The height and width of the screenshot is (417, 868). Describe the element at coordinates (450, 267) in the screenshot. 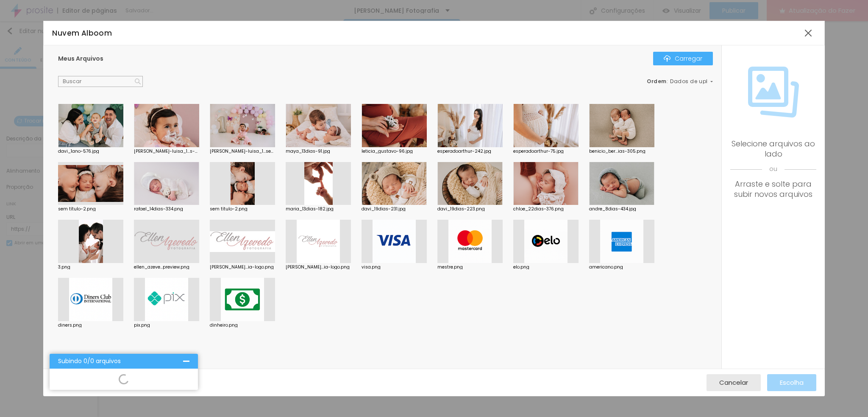

I see `font: mestre.png` at that location.